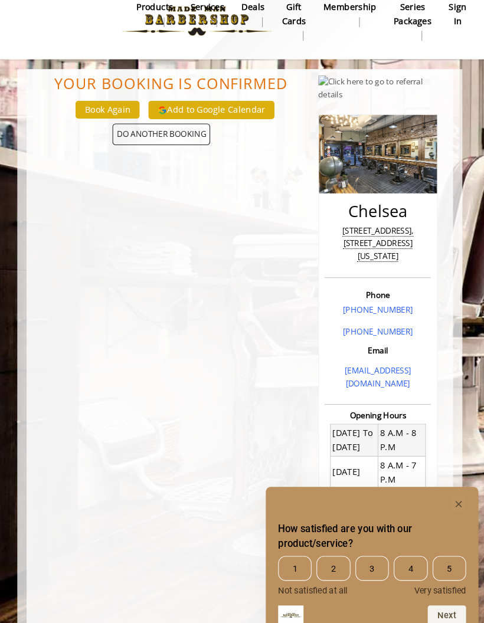 Image resolution: width=484 pixels, height=623 pixels. What do you see at coordinates (374, 101) in the screenshot?
I see `img: Click here to go to referral details` at bounding box center [374, 101].